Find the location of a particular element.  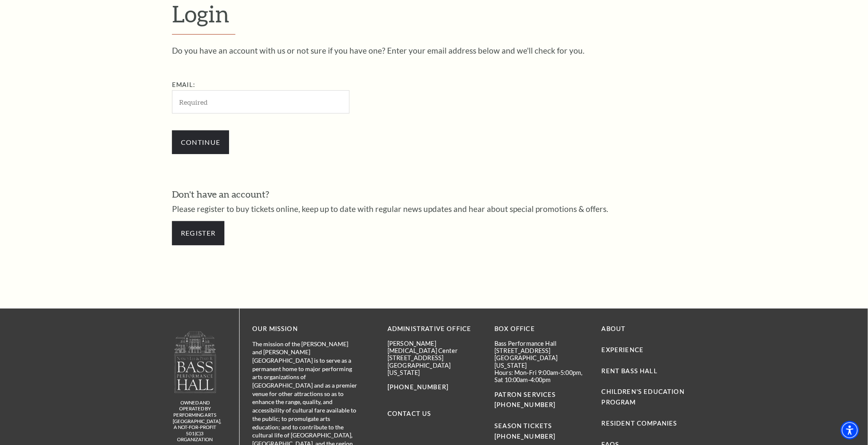

p: Bass Performance Hall is located at coordinates (541, 343).